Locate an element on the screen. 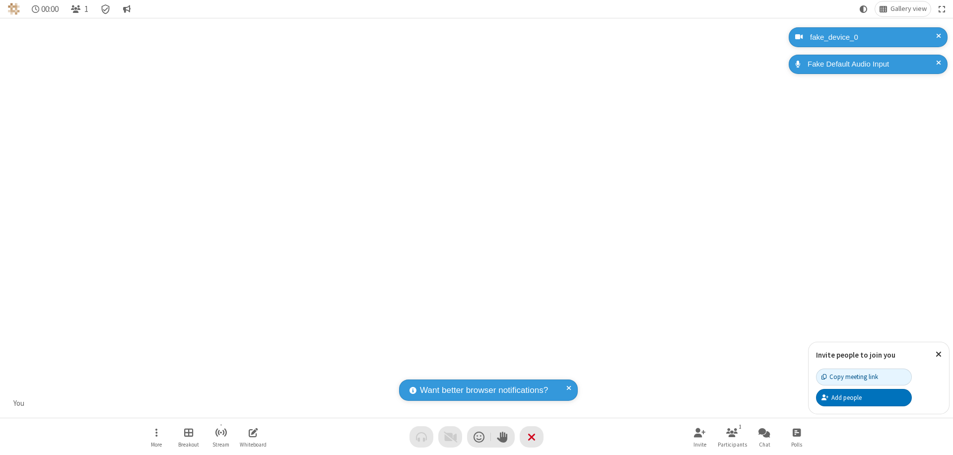  span: Invite is located at coordinates (700, 444).